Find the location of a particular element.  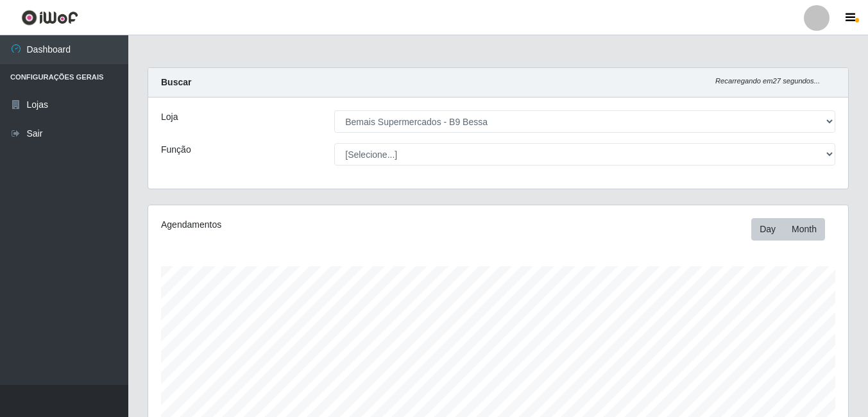

label: Função is located at coordinates (176, 149).